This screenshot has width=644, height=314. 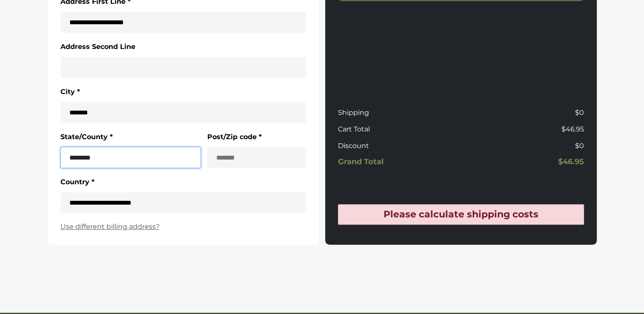 I want to click on p: $46.95, so click(x=523, y=130).